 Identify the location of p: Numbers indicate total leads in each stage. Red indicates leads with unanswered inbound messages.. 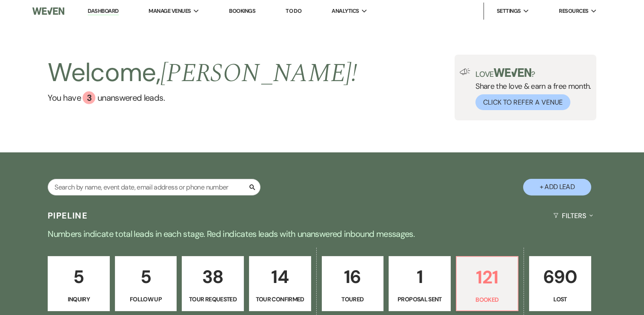
(322, 234).